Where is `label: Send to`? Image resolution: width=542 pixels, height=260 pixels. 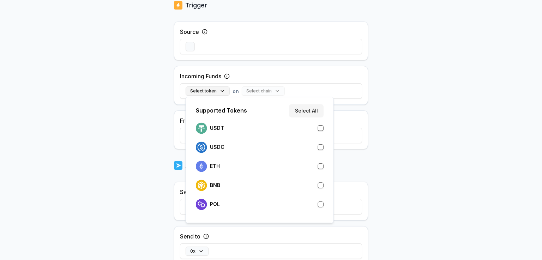
label: Send to is located at coordinates (190, 237).